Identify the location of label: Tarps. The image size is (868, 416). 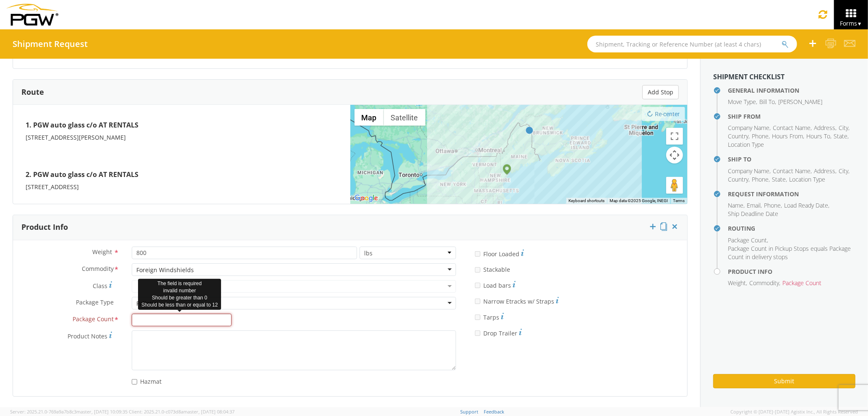
(489, 317).